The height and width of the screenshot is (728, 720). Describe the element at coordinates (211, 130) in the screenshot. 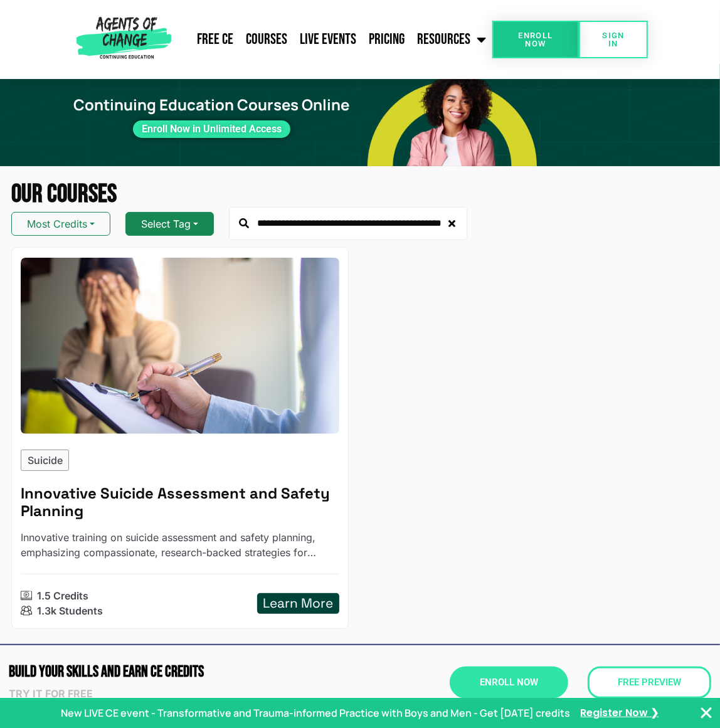

I see `a: Enroll Now in Unlimited Access` at that location.